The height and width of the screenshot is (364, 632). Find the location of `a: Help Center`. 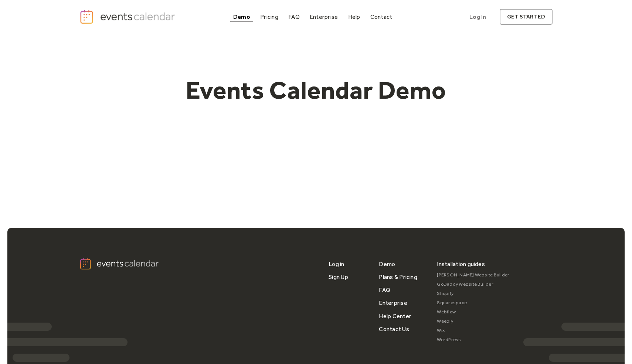

a: Help Center is located at coordinates (395, 316).